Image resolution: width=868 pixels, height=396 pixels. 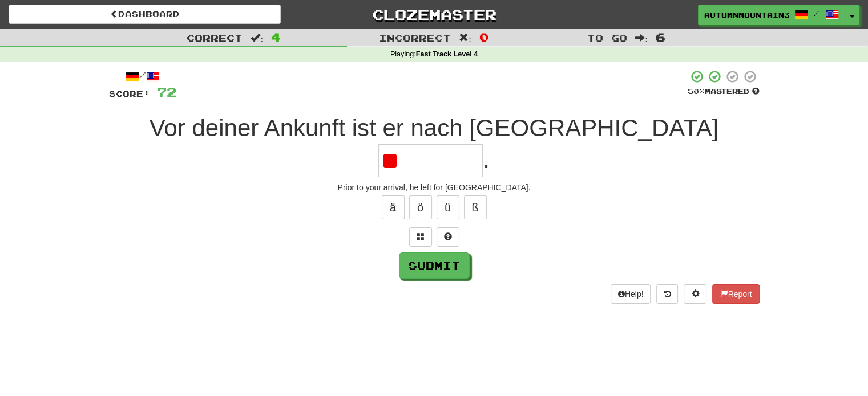 I want to click on button: ß, so click(x=475, y=207).